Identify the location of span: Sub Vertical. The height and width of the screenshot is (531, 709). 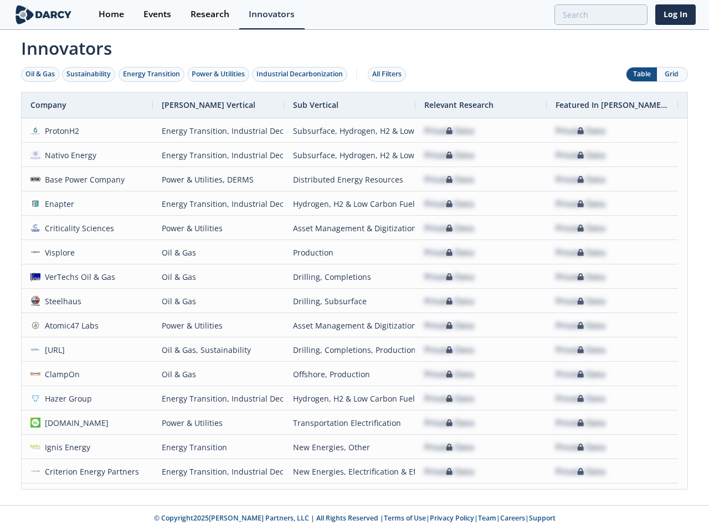
(316, 105).